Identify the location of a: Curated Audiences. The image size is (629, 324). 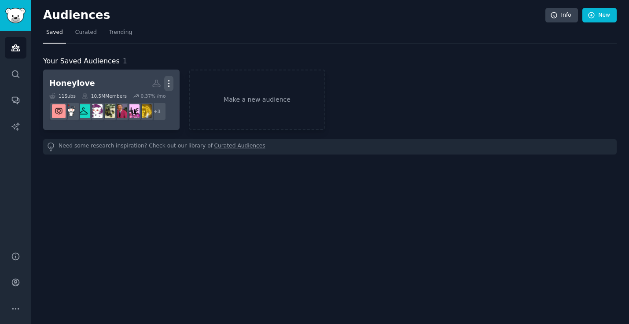
(240, 147).